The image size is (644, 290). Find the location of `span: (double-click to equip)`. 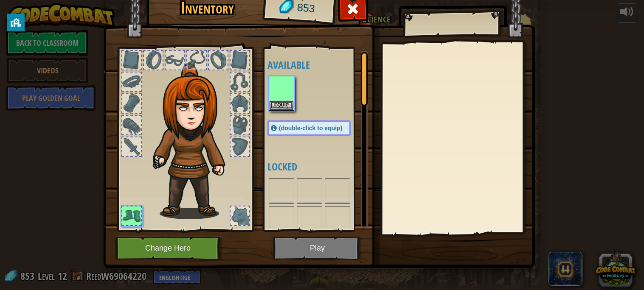

span: (double-click to equip) is located at coordinates (310, 128).